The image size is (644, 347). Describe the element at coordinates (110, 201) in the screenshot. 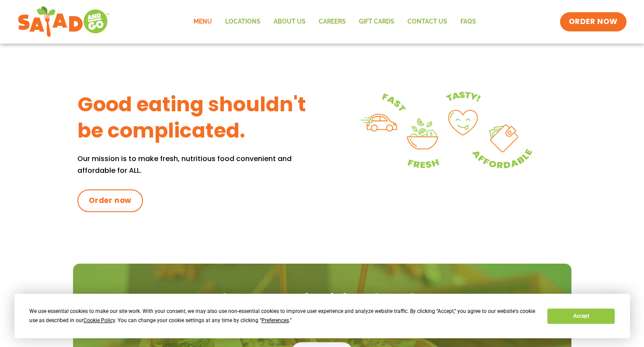

I see `a: Order now` at that location.